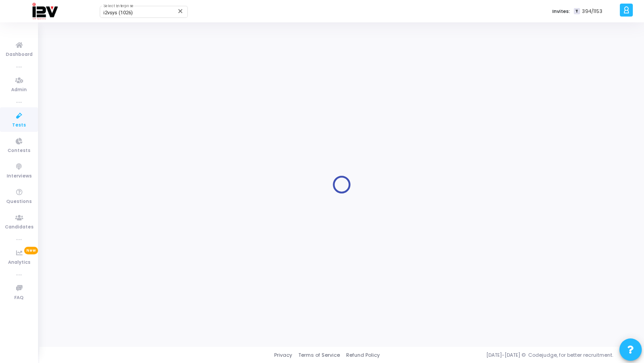 Image resolution: width=644 pixels, height=363 pixels. Describe the element at coordinates (362, 355) in the screenshot. I see `a: Refund Policy` at that location.